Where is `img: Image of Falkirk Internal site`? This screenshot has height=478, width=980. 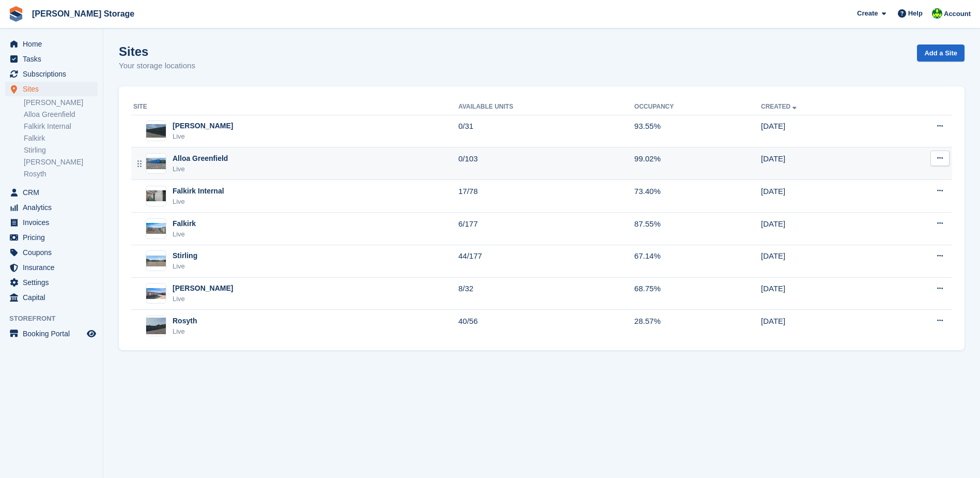
img: Image of Falkirk Internal site is located at coordinates (156, 195).